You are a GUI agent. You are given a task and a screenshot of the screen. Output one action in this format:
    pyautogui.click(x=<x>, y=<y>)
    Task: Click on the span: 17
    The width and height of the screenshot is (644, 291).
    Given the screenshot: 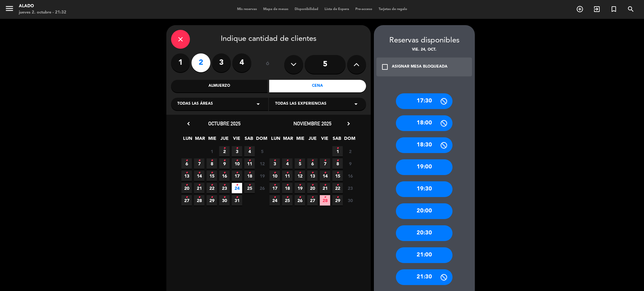 What is the action you would take?
    pyautogui.click(x=275, y=188)
    